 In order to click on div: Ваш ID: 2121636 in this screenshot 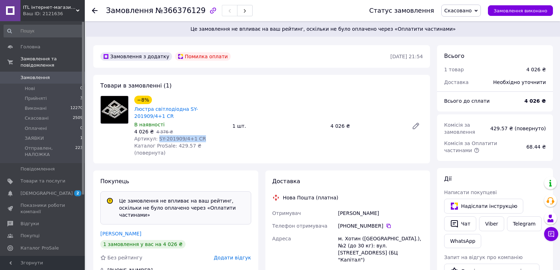, I will do `click(54, 14)`.